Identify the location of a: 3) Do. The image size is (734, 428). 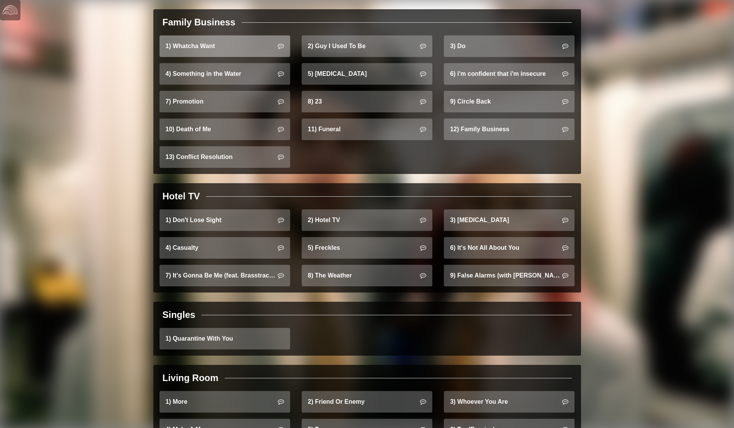
(509, 46).